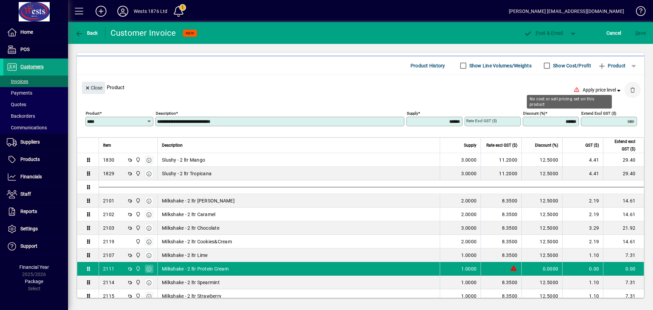 The image size is (653, 310). Describe the element at coordinates (109, 255) in the screenshot. I see `div: 2107` at that location.